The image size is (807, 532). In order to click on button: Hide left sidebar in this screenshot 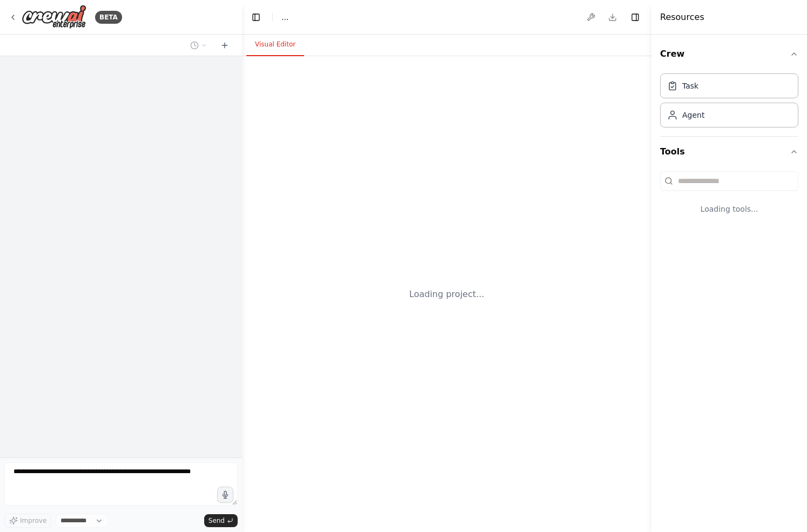, I will do `click(256, 17)`.